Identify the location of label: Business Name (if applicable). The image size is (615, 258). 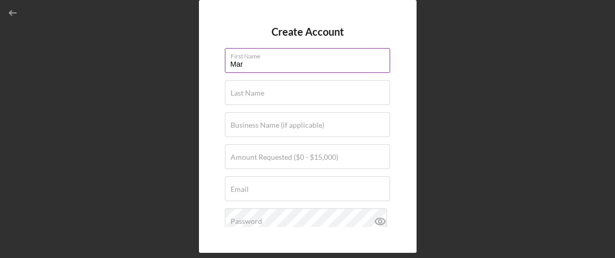
(277, 125).